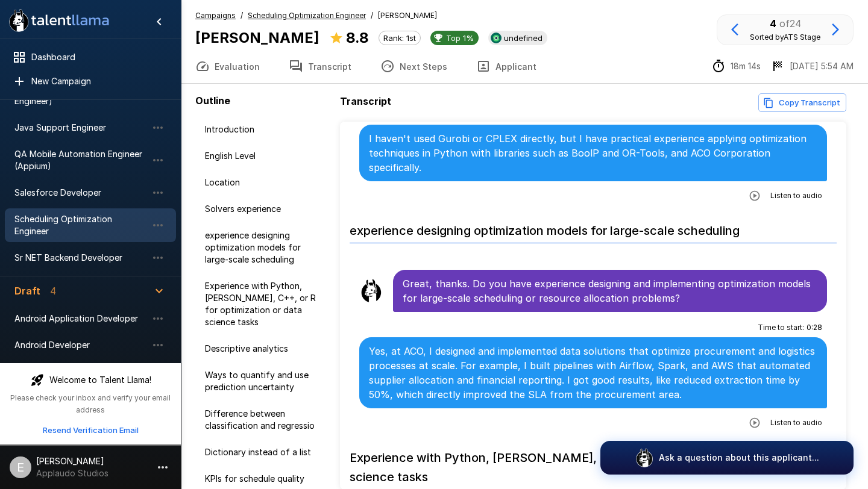  I want to click on button: Transcript, so click(320, 67).